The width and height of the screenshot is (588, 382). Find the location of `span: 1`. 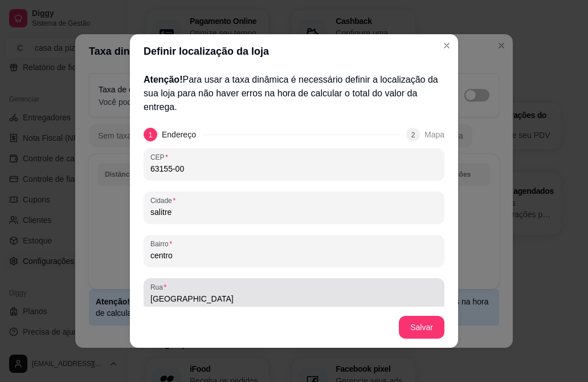

span: 1 is located at coordinates (151, 135).